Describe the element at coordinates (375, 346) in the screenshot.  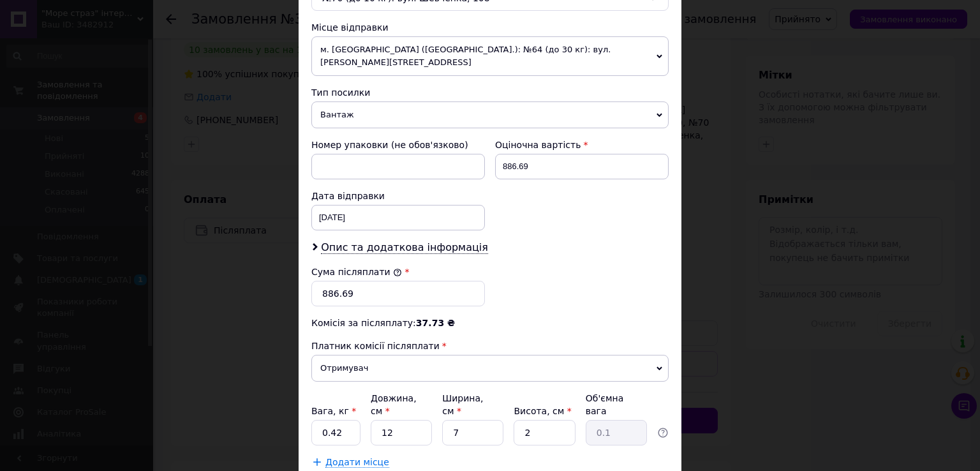
I see `span: Платник комісії післяплати` at that location.